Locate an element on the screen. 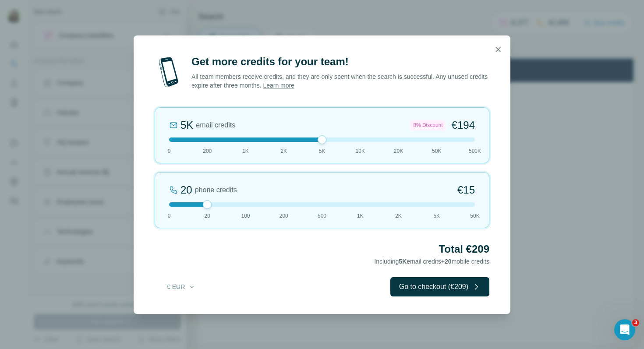  div: 8% Discount is located at coordinates (427, 125).